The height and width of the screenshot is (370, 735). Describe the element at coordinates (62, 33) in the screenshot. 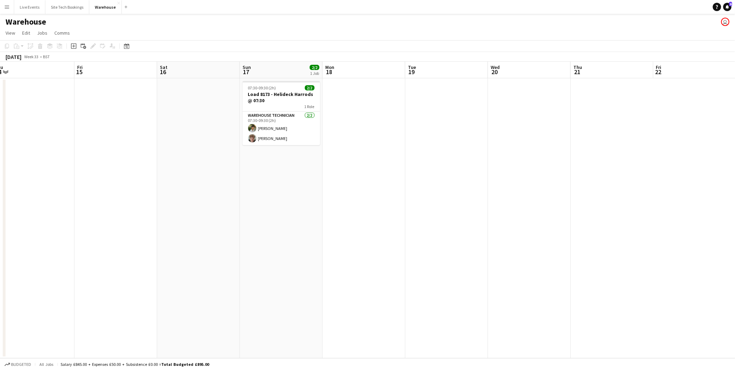

I see `a: Comms` at that location.